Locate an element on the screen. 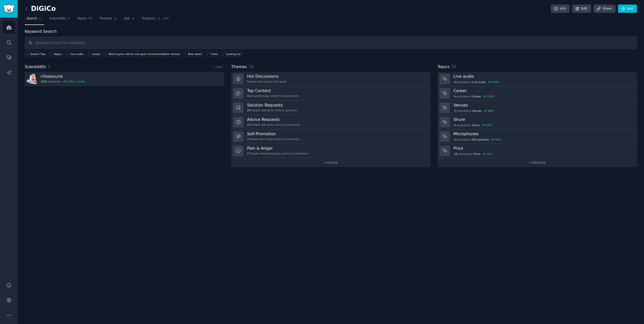 This screenshot has height=324, width=644. input: Keyword search in audience is located at coordinates (331, 43).